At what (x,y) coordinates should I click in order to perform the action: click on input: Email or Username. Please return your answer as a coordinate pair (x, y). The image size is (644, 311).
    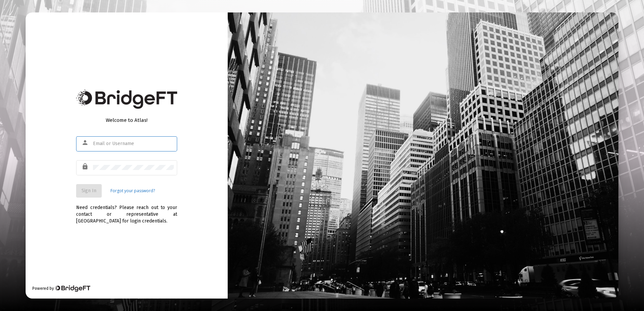
    Looking at the image, I should click on (133, 144).